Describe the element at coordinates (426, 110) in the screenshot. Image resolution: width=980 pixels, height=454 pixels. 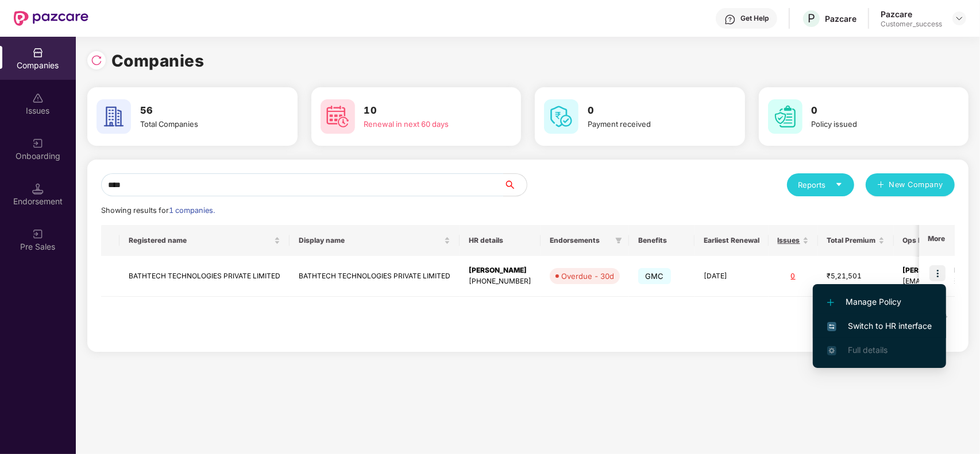
I see `h3: 10` at that location.